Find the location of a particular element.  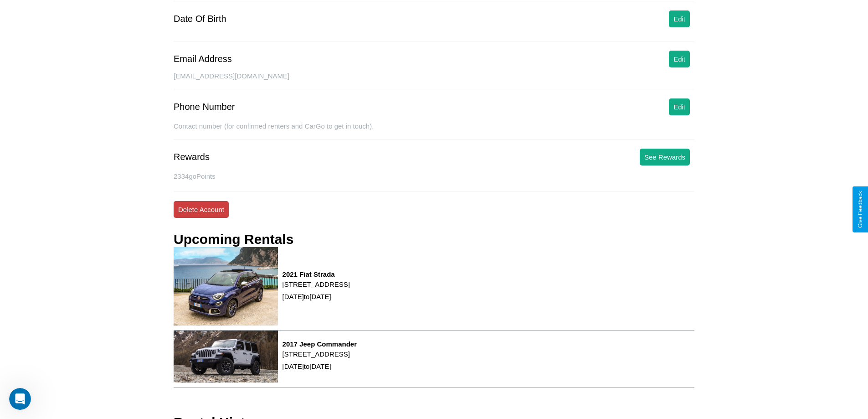

div: Contact number (for confirmed renters and CarGo to get in touch). is located at coordinates (434, 131).